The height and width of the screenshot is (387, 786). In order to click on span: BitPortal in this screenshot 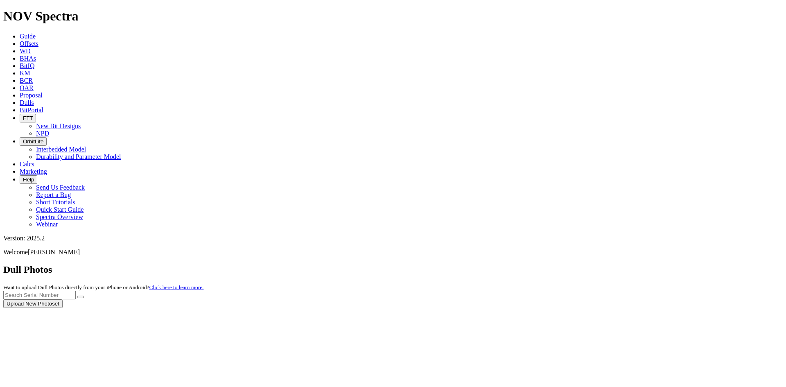, I will do `click(32, 110)`.